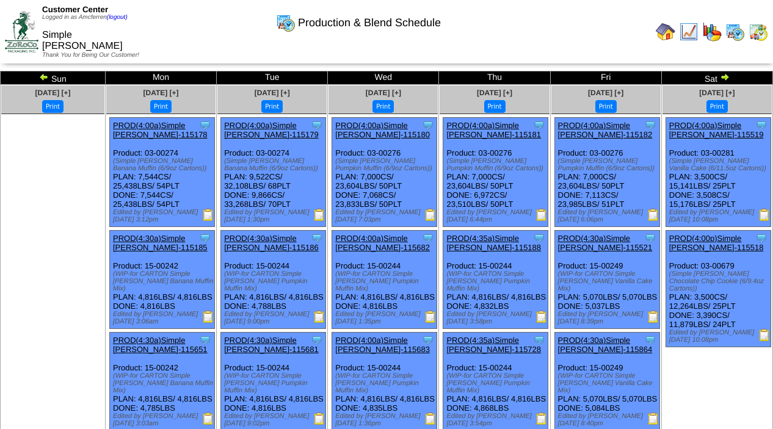  What do you see at coordinates (369, 23) in the screenshot?
I see `span: Production & Blend Schedule` at bounding box center [369, 23].